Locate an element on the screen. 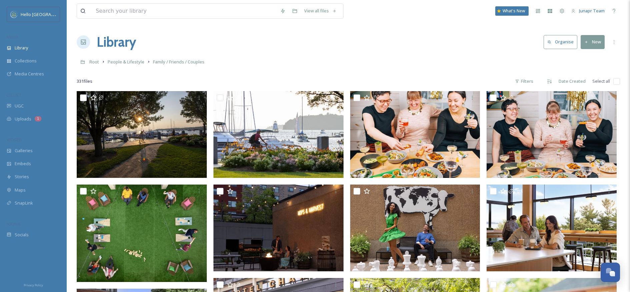  a: Junapr Team is located at coordinates (588, 11).